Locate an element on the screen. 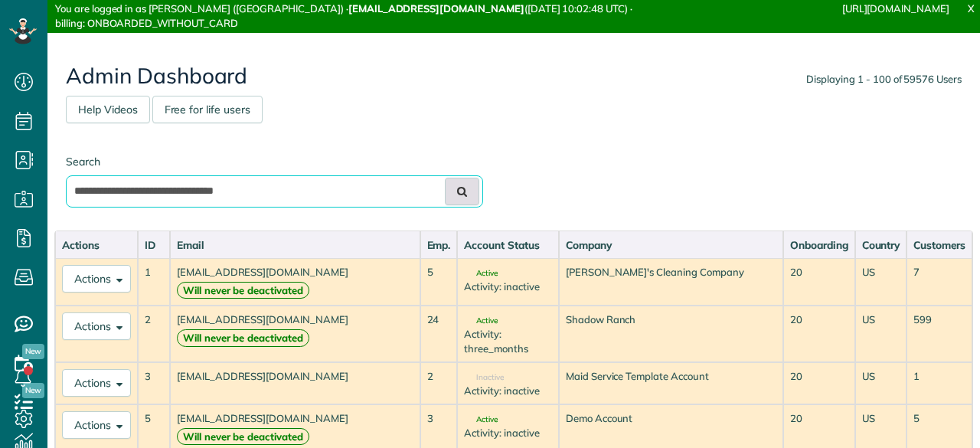 Image resolution: width=980 pixels, height=448 pixels. td: 24 is located at coordinates (439, 333).